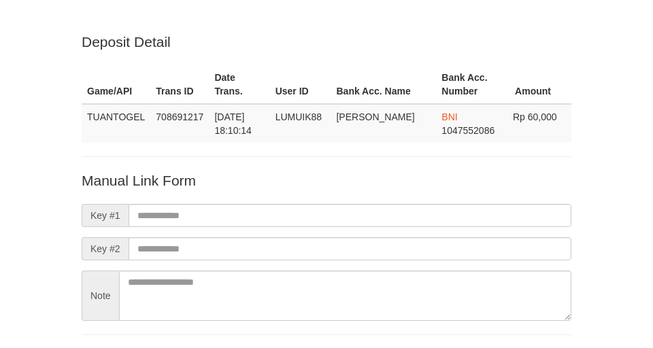  What do you see at coordinates (326, 180) in the screenshot?
I see `p: Manual Link Form` at bounding box center [326, 180].